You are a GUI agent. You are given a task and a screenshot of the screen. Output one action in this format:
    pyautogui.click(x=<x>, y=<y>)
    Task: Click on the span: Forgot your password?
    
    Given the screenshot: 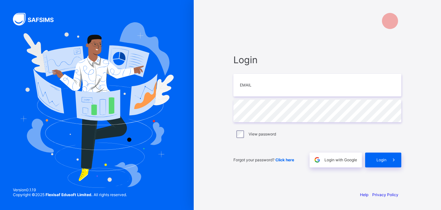 What is the action you would take?
    pyautogui.click(x=264, y=160)
    